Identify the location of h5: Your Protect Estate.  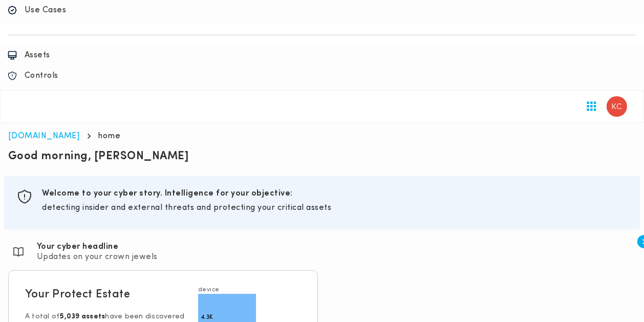
(78, 294).